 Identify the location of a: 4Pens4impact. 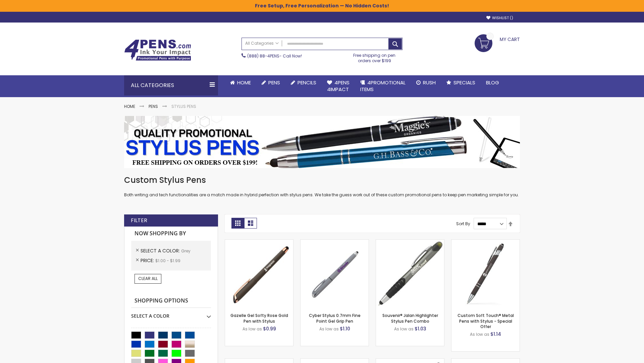
(338, 86).